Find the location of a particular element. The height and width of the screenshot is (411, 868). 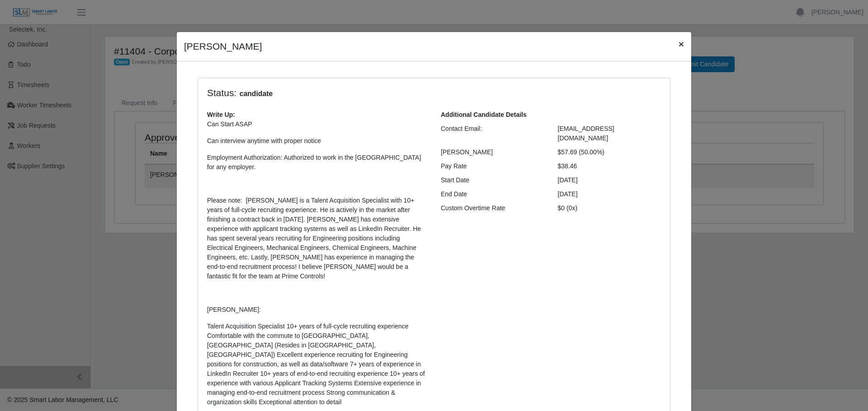

div: Custom Overtime Rate is located at coordinates (492, 208).